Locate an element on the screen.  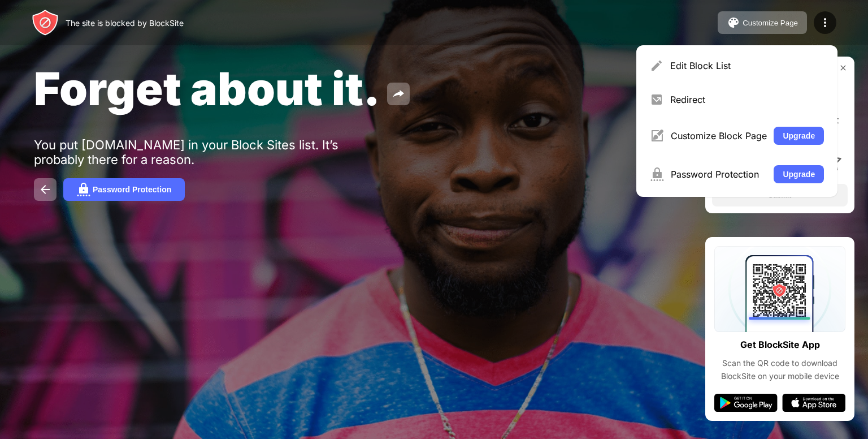
img: header-logo.svg is located at coordinates (45, 23).